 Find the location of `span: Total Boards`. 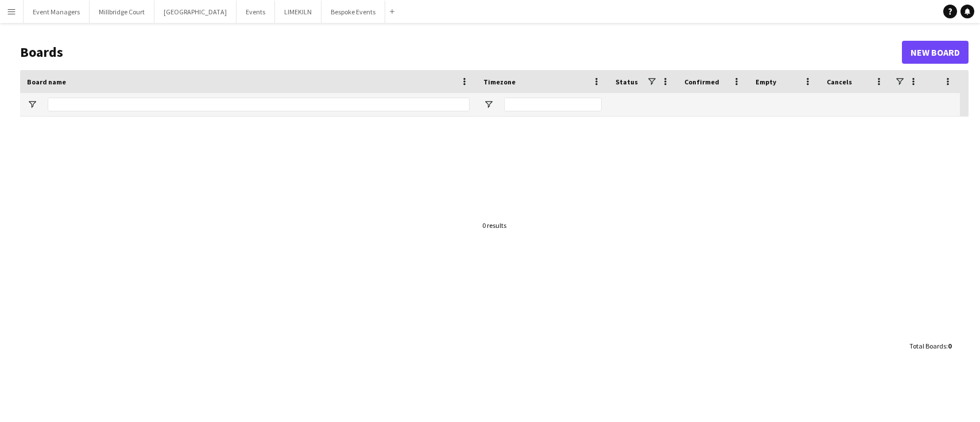

span: Total Boards is located at coordinates (928, 346).